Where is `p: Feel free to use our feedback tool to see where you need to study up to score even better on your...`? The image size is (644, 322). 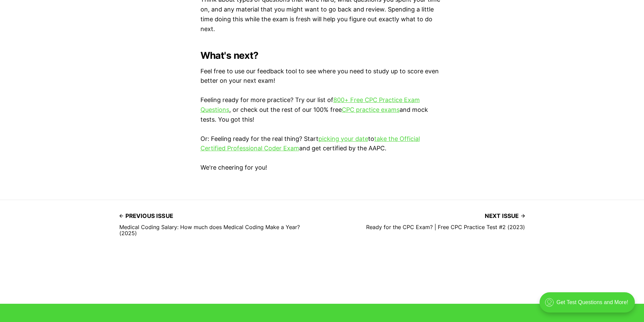
p: Feel free to use our feedback tool to see where you need to study up to score even better on your... is located at coordinates (322, 76).